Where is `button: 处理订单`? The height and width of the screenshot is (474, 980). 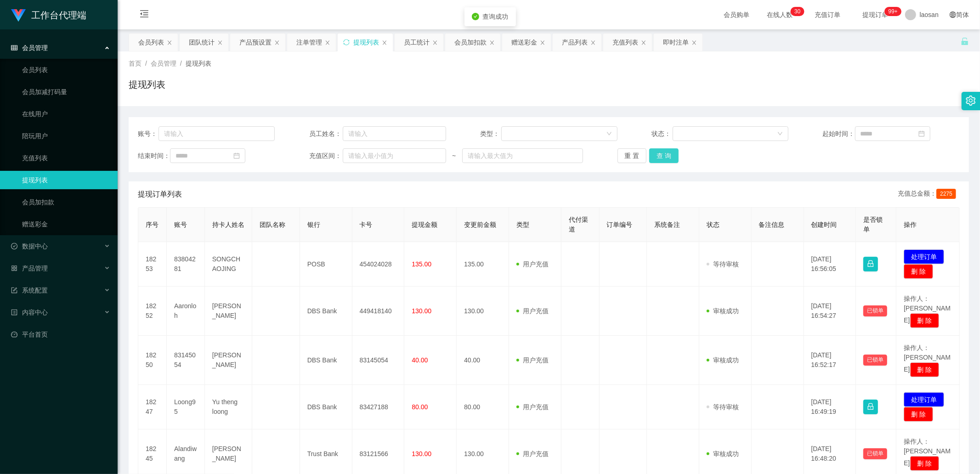
button: 处理订单 is located at coordinates (923, 400).